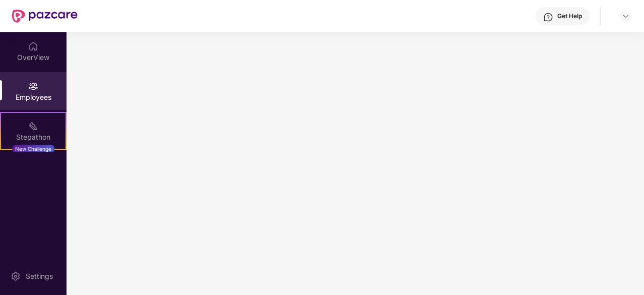  Describe the element at coordinates (33, 126) in the screenshot. I see `img: svg+xml;base64,PHN2ZyB4bWxucz0iaHR0cDovL3d3dy53My5vcmcvMjAwMC9zdmciIHdpZHRoPSIyMSIgaGVpZ2h0PSIyMC...` at that location.